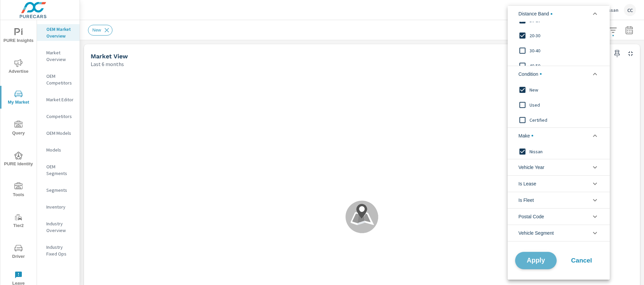 The width and height of the screenshot is (644, 285). What do you see at coordinates (566, 120) in the screenshot?
I see `span: Certified` at bounding box center [566, 120].